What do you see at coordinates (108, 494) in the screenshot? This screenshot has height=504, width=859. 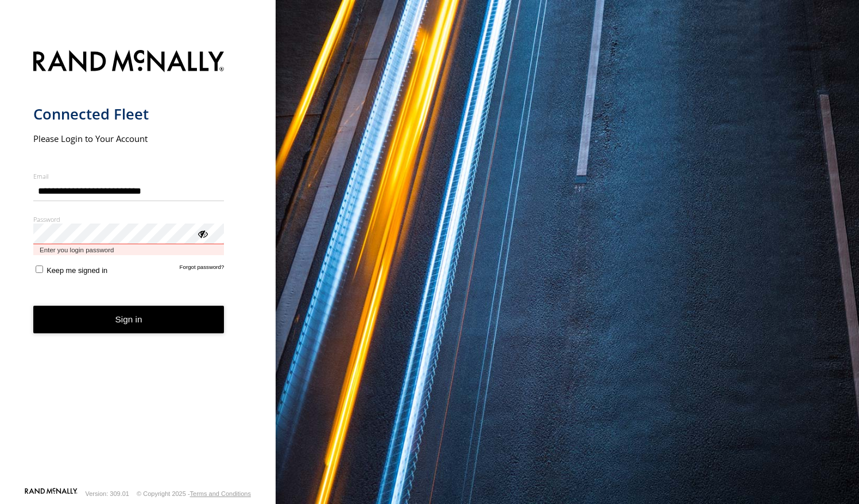 I see `div: Version: 309.01` at bounding box center [108, 494].